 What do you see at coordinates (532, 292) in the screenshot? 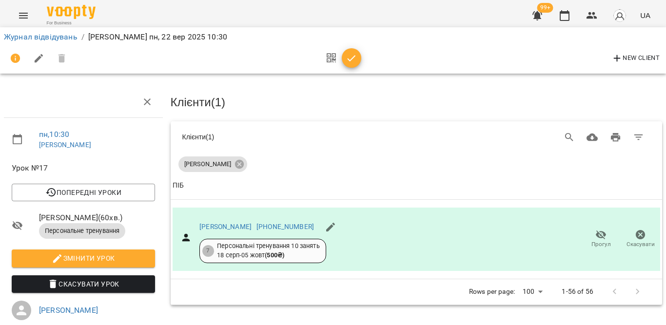
I see `div: 100` at bounding box center [532, 292].